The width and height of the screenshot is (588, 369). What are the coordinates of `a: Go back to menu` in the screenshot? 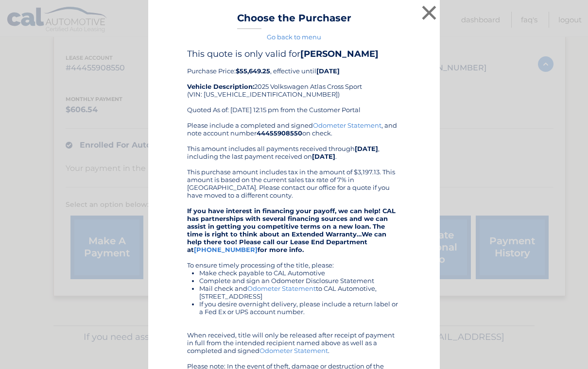 It's located at (294, 37).